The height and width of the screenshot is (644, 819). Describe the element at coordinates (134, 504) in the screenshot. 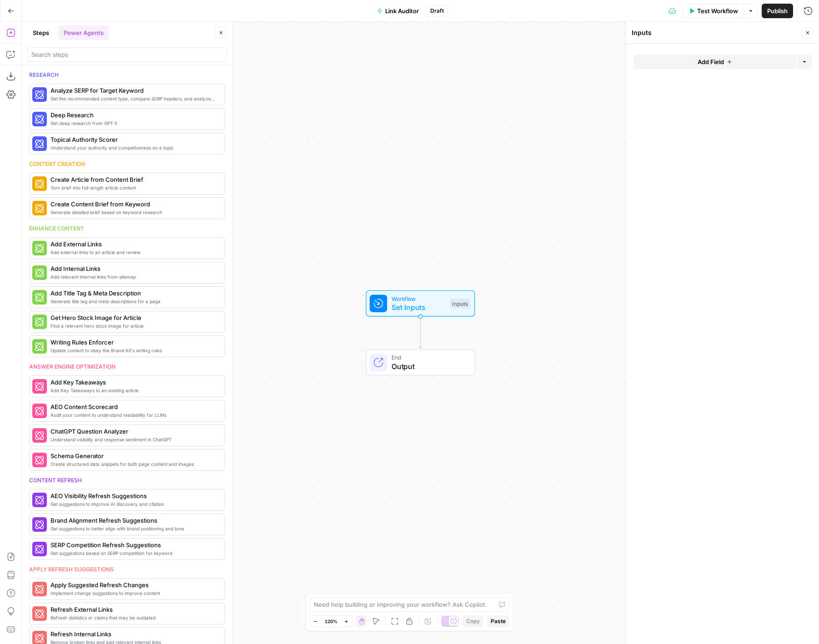

I see `span: Get suggestions to improve AI discovery and citation` at that location.